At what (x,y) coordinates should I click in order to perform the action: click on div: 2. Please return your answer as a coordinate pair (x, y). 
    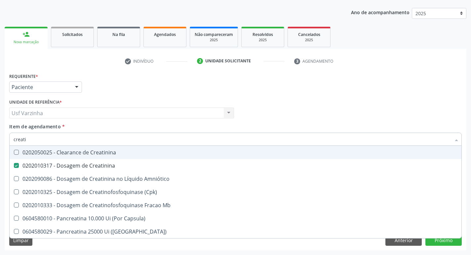
    Looking at the image, I should click on (200, 61).